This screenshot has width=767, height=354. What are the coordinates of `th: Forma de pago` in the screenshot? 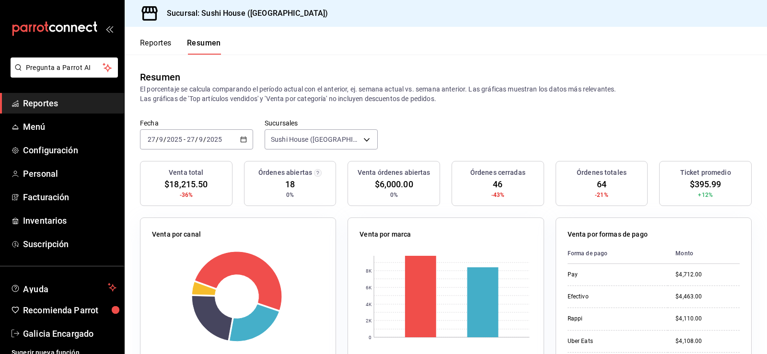 It's located at (618, 254).